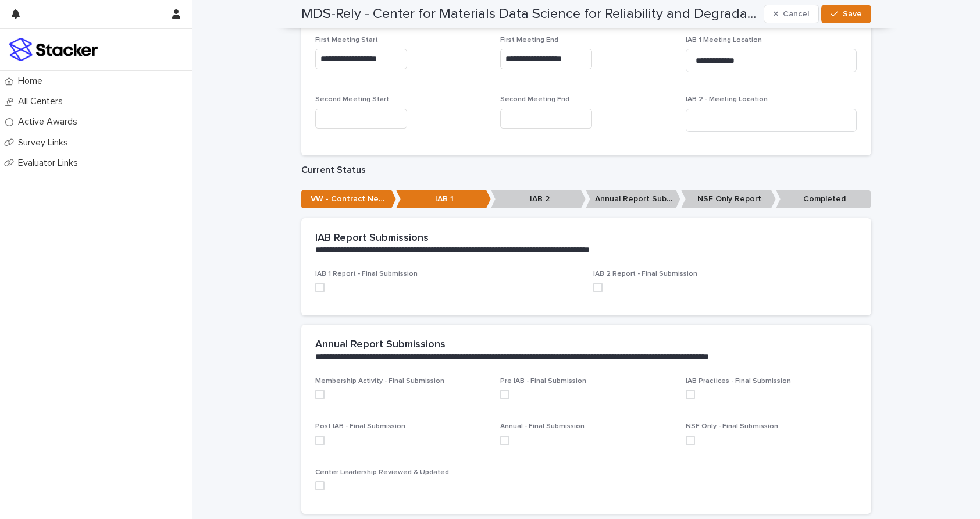  I want to click on p: NSF Only Report, so click(728, 199).